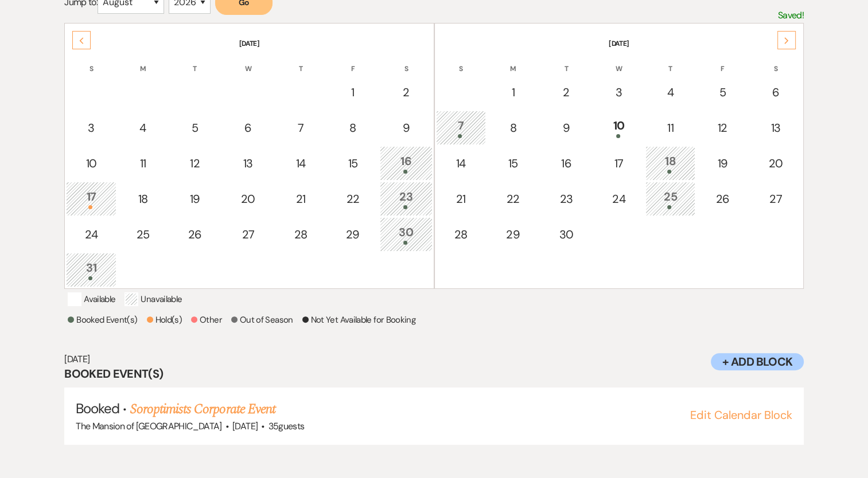 The width and height of the screenshot is (868, 478). I want to click on p: Saved!, so click(790, 16).